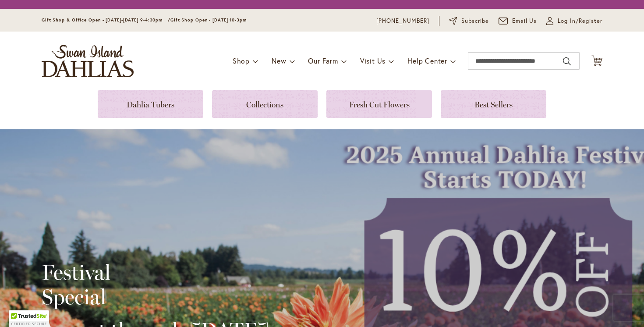  What do you see at coordinates (241, 61) in the screenshot?
I see `span: Shop` at bounding box center [241, 61].